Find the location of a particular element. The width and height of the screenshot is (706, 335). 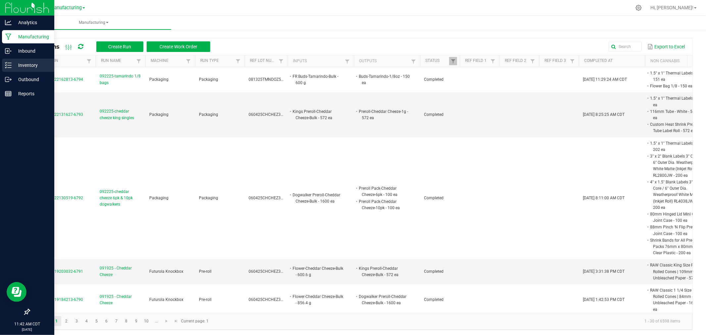

input: Search is located at coordinates (625, 47).